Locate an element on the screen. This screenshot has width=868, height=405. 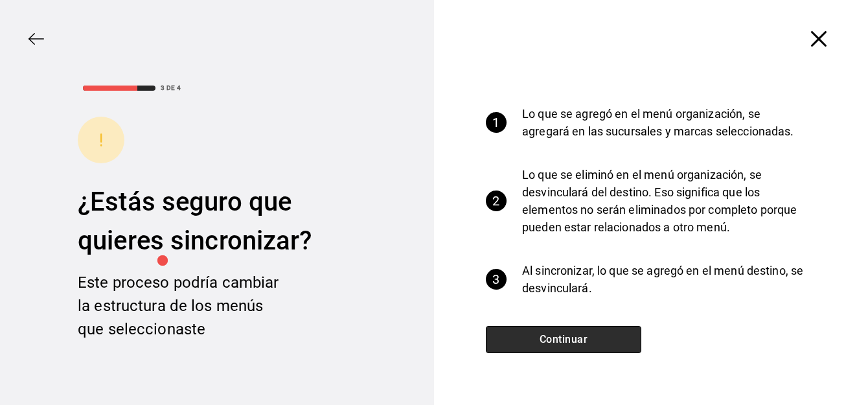
p: Al sincronizar, lo que se agregó en el menú destino, se desvinculará. is located at coordinates (664, 279).